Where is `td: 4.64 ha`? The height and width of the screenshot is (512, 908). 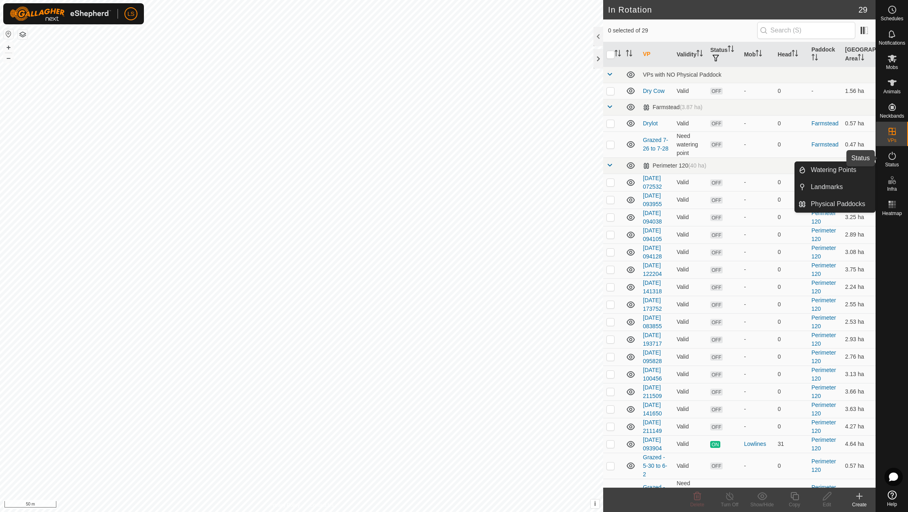 td: 4.64 ha is located at coordinates (859, 444).